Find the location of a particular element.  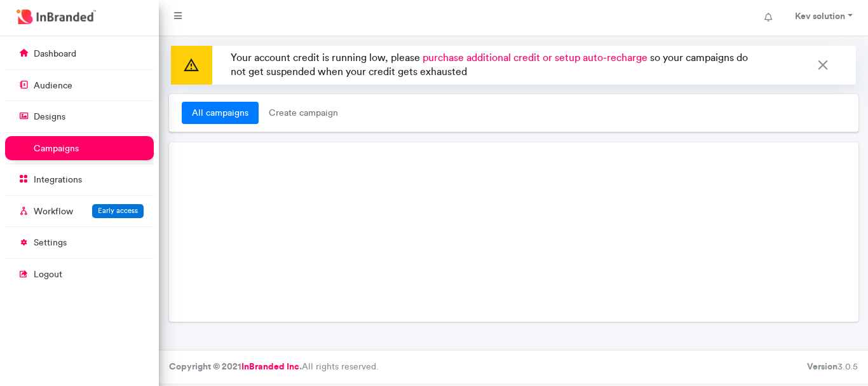

p: Your account credit is running low, please so your campaigns do not get suspended when your credi... is located at coordinates (492, 65).